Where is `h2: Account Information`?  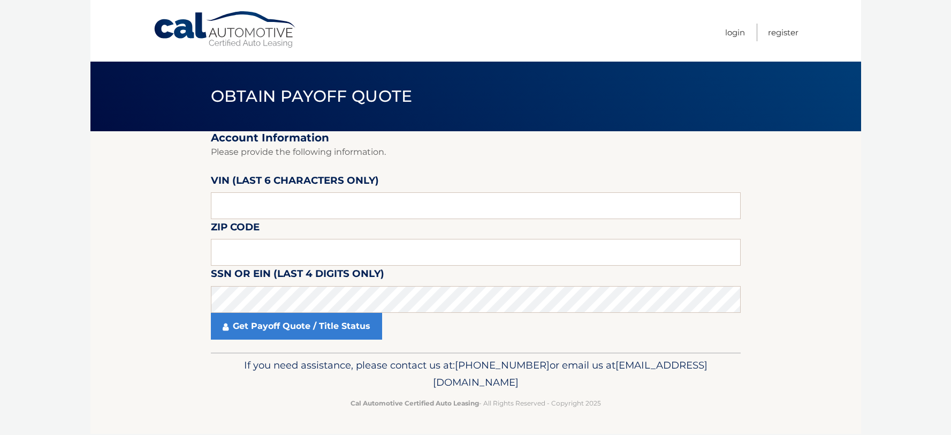
h2: Account Information is located at coordinates (476, 138).